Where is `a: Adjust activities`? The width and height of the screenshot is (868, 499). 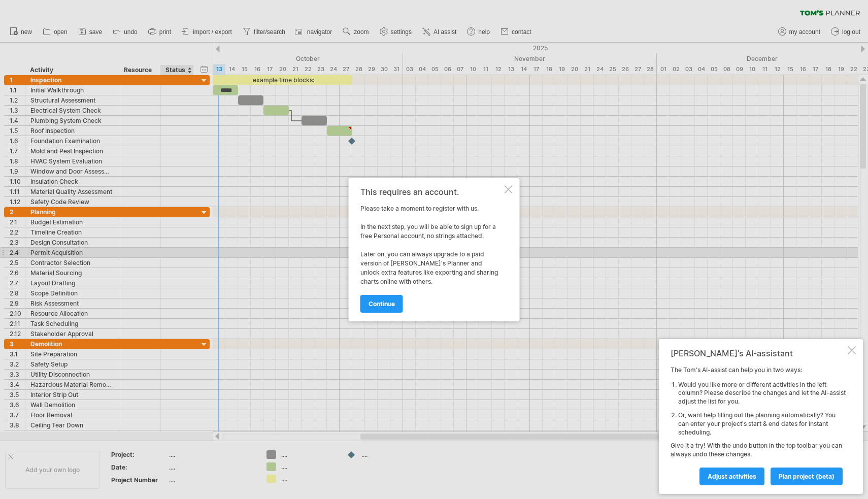
a: Adjust activities is located at coordinates (733, 476).